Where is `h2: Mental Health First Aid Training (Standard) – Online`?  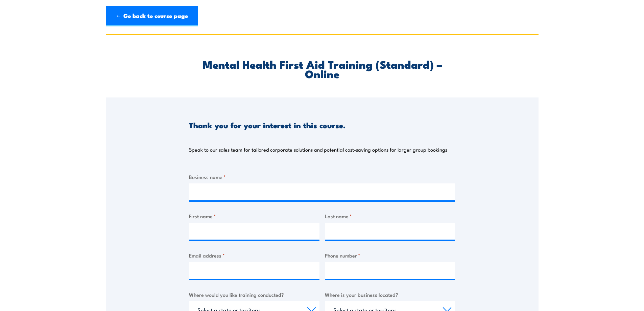
h2: Mental Health First Aid Training (Standard) – Online is located at coordinates (322, 69).